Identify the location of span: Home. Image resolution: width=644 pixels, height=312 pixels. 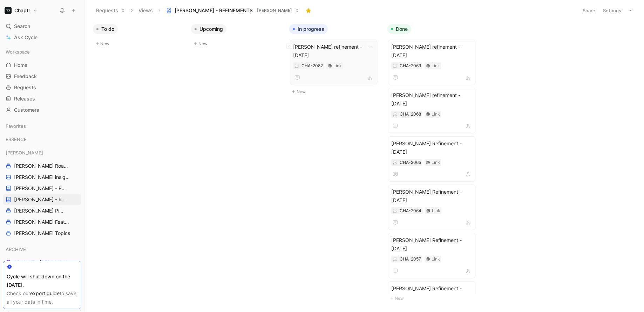
(21, 65).